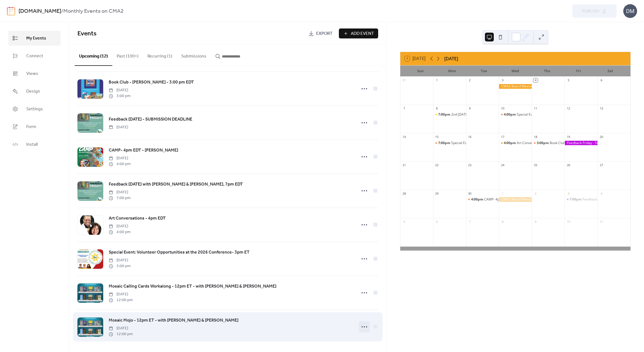 The height and width of the screenshot is (352, 644). What do you see at coordinates (547, 71) in the screenshot?
I see `div: Thu` at bounding box center [547, 71].